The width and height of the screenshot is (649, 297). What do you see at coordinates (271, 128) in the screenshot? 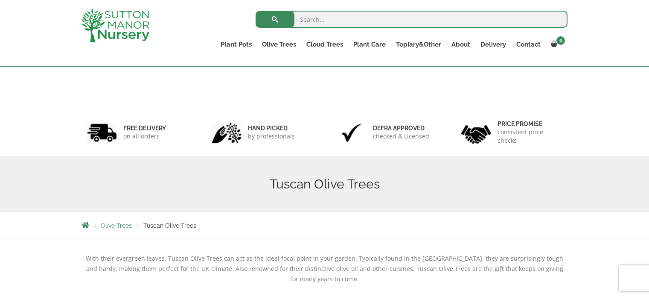
I see `h6: hand picked` at bounding box center [271, 128].